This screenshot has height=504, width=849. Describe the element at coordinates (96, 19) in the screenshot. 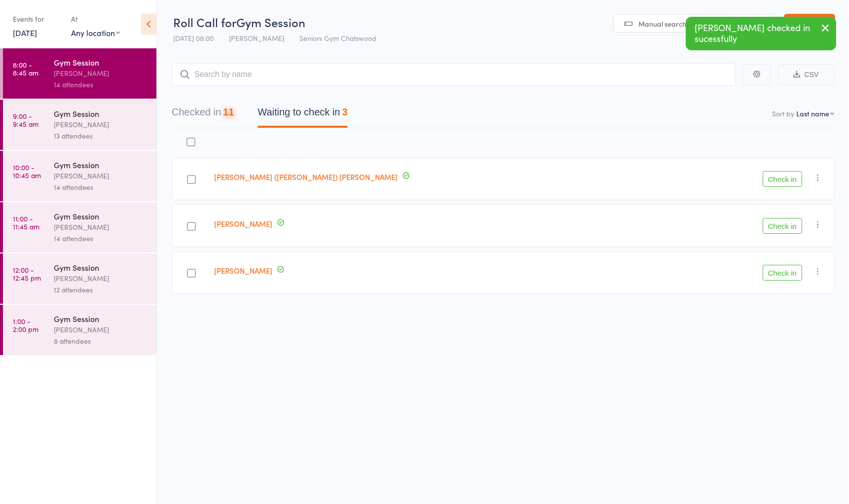

I see `div: At` at that location.